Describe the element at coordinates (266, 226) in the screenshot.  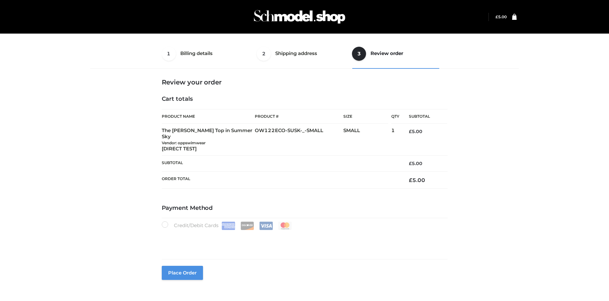
I see `img: Visa` at that location.